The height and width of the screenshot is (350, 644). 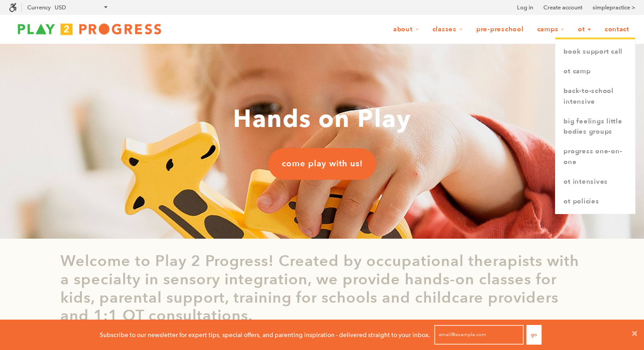 What do you see at coordinates (595, 71) in the screenshot?
I see `a: OT Camp` at bounding box center [595, 71].